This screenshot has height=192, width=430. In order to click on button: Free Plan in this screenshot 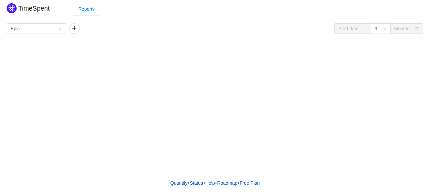, I will do `click(250, 183)`.